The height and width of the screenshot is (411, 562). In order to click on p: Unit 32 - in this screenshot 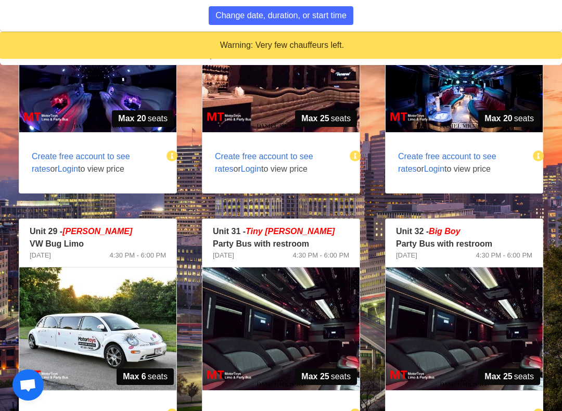, I will do `click(464, 232)`.